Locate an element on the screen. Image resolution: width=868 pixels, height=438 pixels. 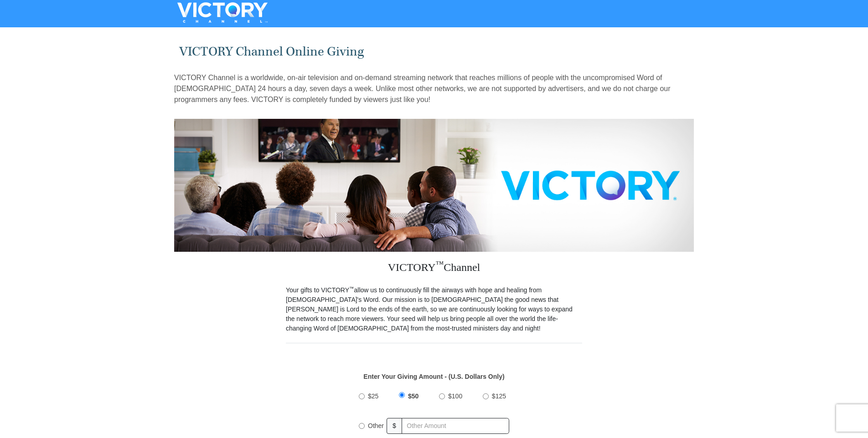
h3: VICTORY Channel is located at coordinates (434, 269).